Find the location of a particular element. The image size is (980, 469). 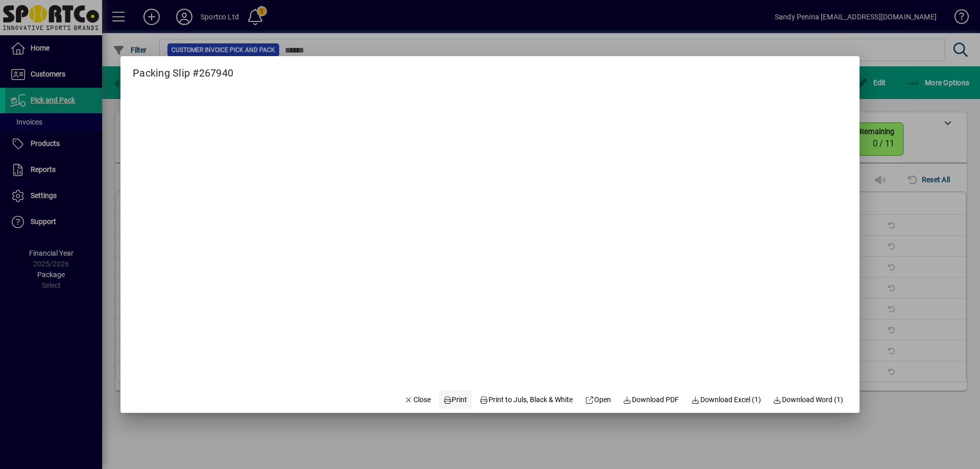

span: Download Excel (1) is located at coordinates (726, 399).